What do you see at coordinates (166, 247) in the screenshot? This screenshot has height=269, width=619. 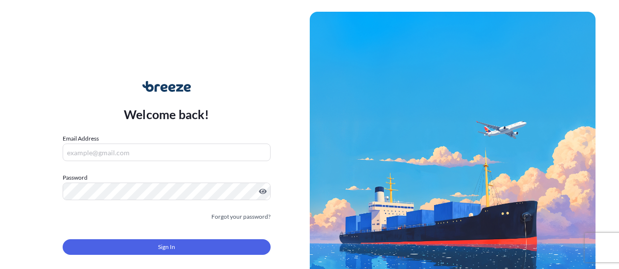 I see `button: Sign In` at bounding box center [166, 247].